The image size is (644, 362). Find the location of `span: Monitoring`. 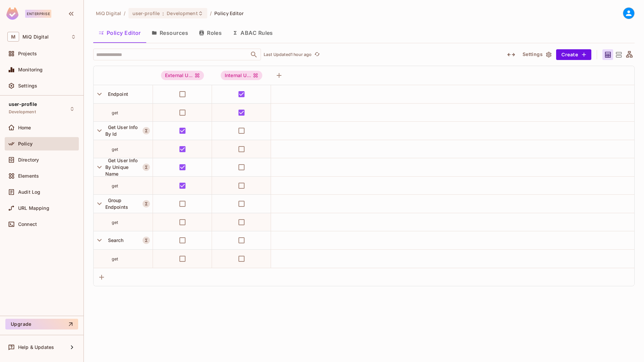

span: Monitoring is located at coordinates (31, 70).